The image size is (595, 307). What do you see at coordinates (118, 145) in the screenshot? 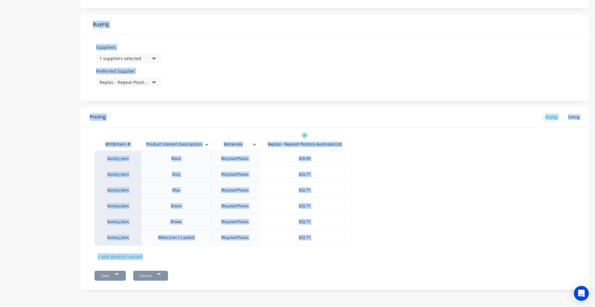
I see `div: MYOB Item #` at bounding box center [118, 145].